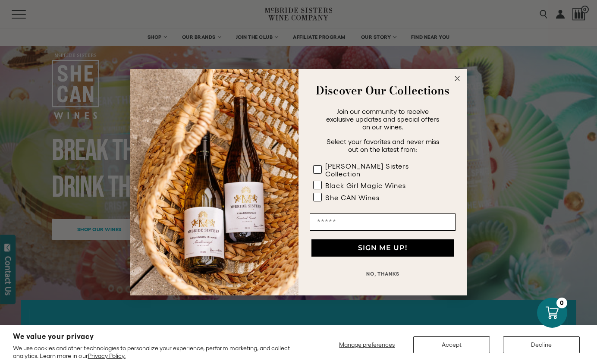  I want to click on button: NO, THANKS, so click(382, 274).